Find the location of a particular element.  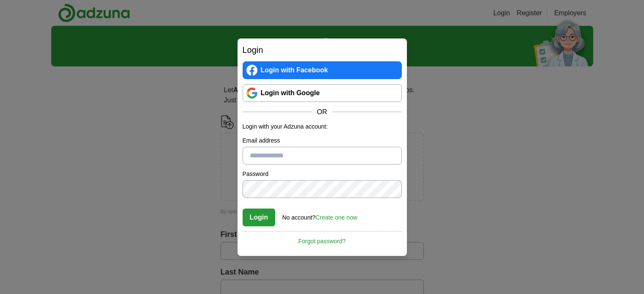

div: No account? is located at coordinates (320, 215).